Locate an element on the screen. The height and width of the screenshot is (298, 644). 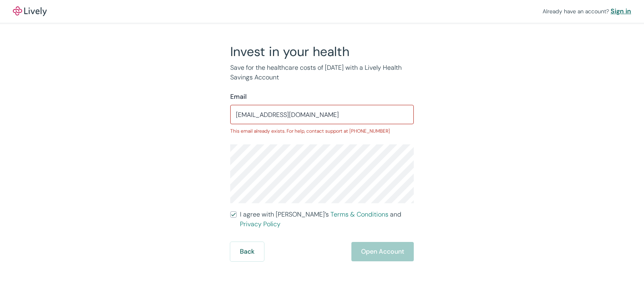
img: Lively is located at coordinates (30, 11).